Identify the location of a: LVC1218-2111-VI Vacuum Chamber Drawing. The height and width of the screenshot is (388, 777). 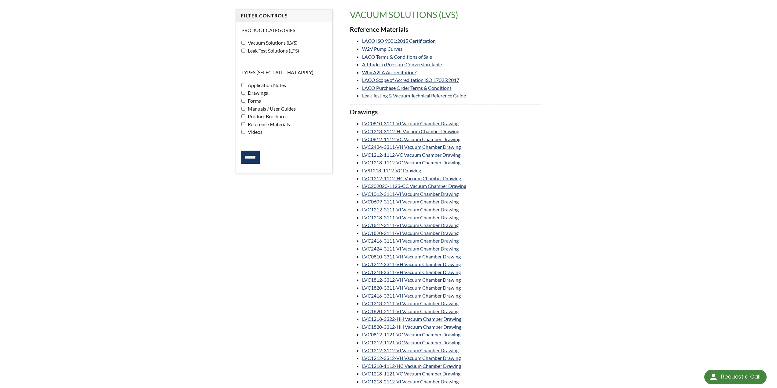
(410, 303).